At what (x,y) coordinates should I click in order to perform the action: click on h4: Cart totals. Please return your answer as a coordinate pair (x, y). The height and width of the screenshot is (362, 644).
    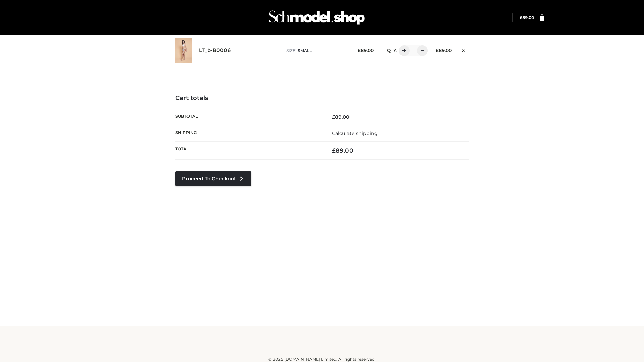
    Looking at the image, I should click on (322, 98).